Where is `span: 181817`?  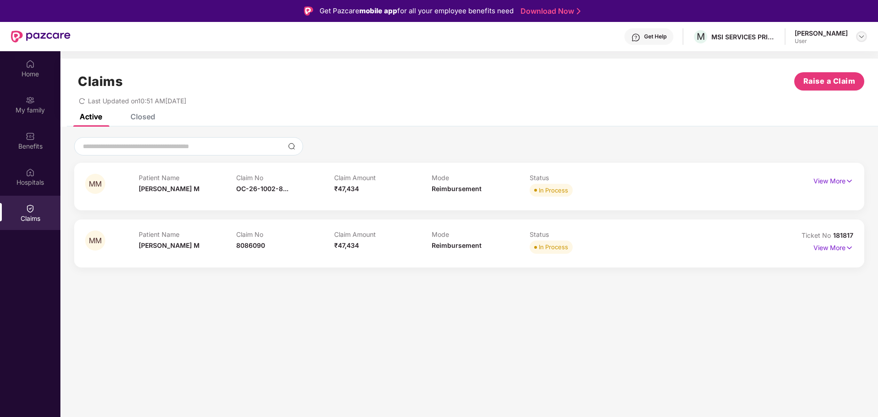
span: 181817 is located at coordinates (843, 235).